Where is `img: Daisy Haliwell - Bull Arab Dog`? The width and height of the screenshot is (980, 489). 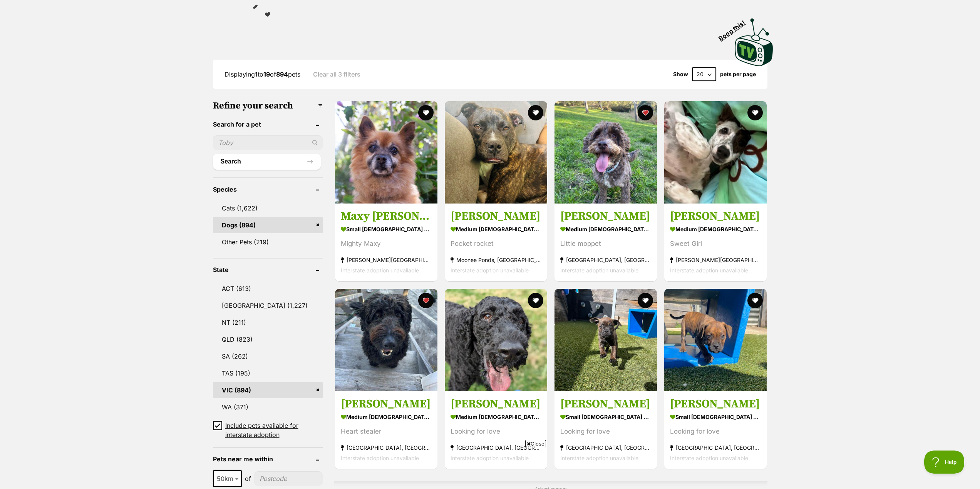
img: Daisy Haliwell - Bull Arab Dog is located at coordinates (496, 152).